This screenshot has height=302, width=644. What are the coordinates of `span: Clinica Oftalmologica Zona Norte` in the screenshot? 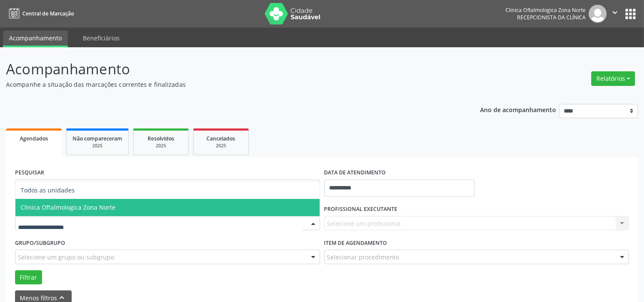 It's located at (68, 207).